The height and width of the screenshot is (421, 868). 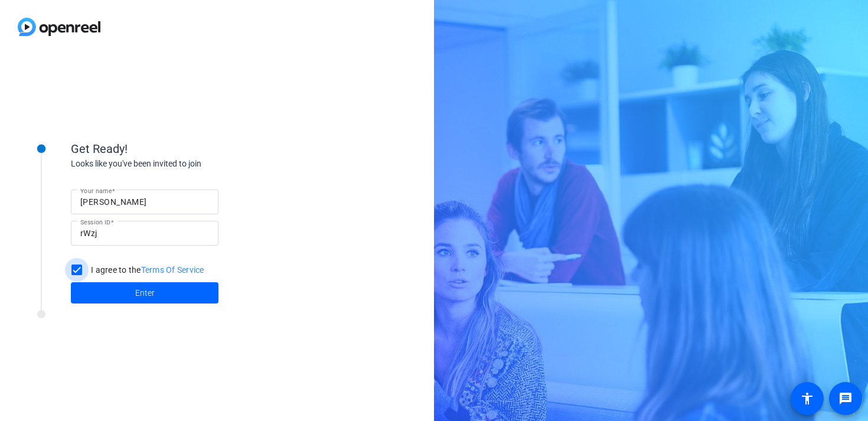 What do you see at coordinates (189, 164) in the screenshot?
I see `div: Looks like you've been invited to join` at bounding box center [189, 164].